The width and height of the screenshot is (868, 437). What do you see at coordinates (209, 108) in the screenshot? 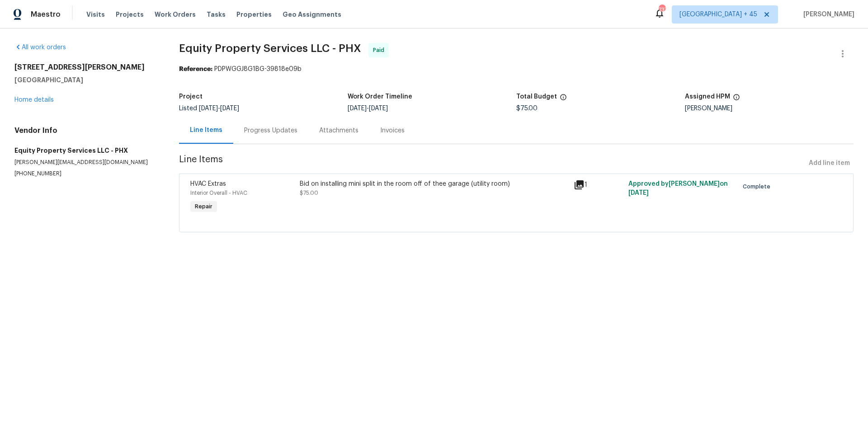
I see `span: Listed` at bounding box center [209, 108].